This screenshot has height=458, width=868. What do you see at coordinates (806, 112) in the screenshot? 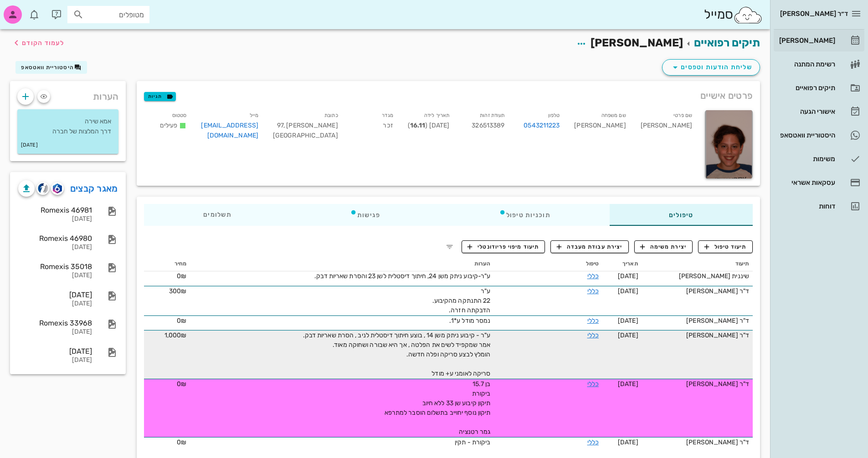
I see `div: אישורי הגעה` at bounding box center [806, 112].